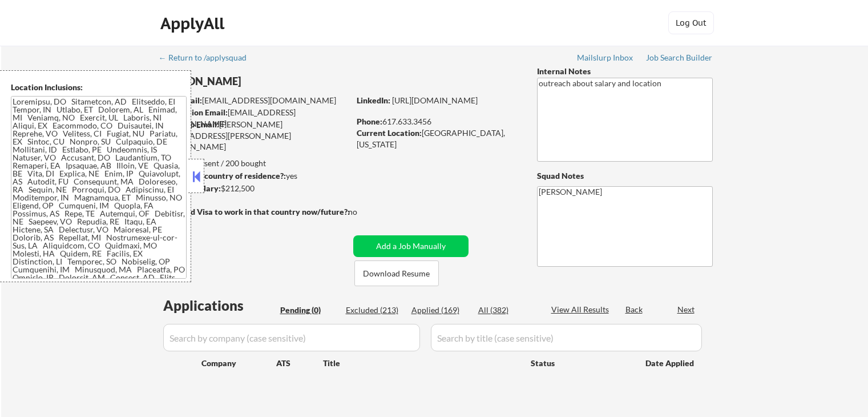 Image resolution: width=868 pixels, height=417 pixels. I want to click on div: Location Inclusions:, so click(99, 87).